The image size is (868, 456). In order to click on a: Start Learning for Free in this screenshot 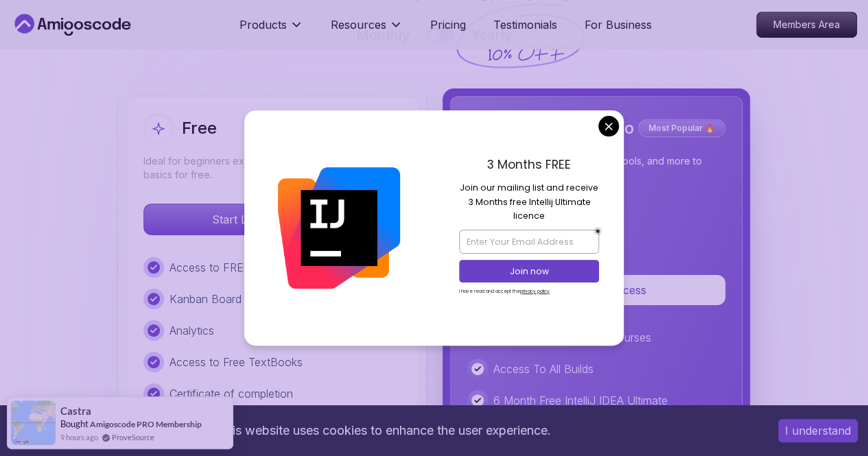, I will do `click(272, 220)`.